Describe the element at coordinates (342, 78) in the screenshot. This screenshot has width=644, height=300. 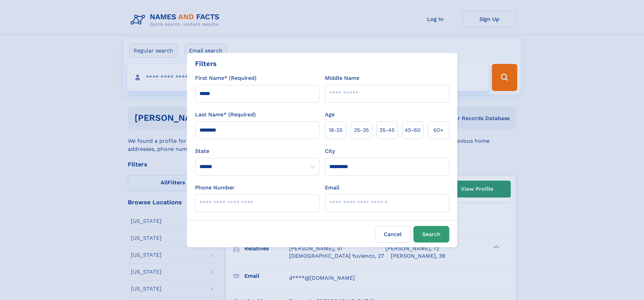
I see `label: Middle Name` at that location.